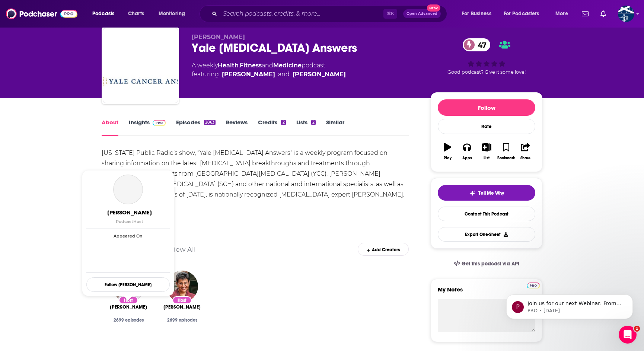 The image size is (644, 351). I want to click on div: 47Good podcast? Give it some love!, so click(487, 57).